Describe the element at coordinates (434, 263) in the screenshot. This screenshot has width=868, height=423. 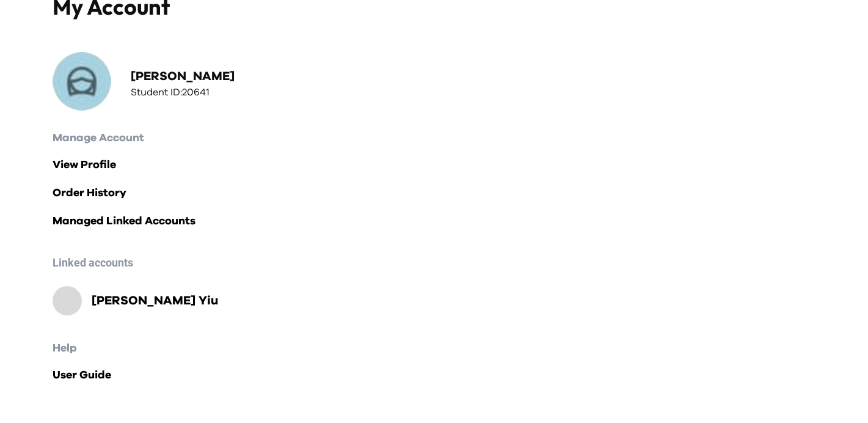
I see `h6: Linked accounts` at that location.